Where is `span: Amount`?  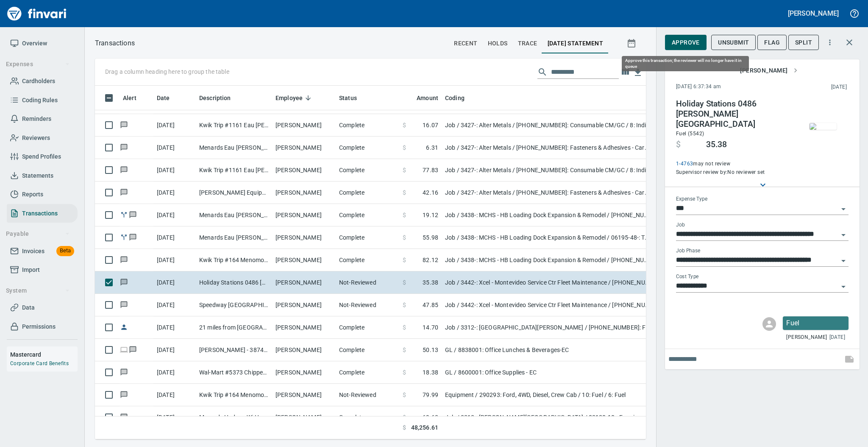 span: Amount is located at coordinates (422, 98).